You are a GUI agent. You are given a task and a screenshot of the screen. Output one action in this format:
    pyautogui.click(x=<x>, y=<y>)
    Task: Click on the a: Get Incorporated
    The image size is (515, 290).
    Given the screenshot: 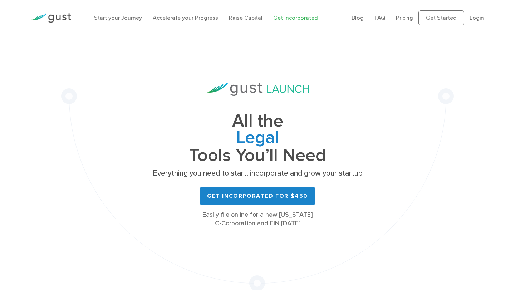 What is the action you would take?
    pyautogui.click(x=295, y=18)
    